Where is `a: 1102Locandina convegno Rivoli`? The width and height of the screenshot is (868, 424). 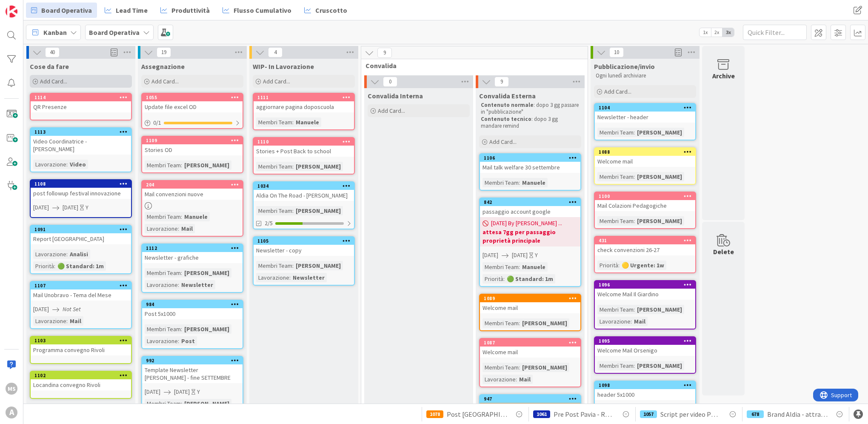 a: 1102Locandina convegno Rivoli is located at coordinates (81, 385).